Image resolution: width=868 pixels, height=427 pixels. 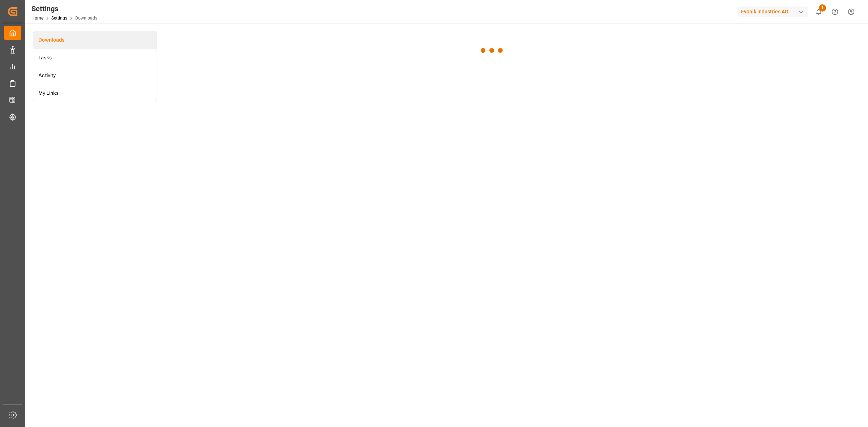 I want to click on a: Home, so click(x=37, y=18).